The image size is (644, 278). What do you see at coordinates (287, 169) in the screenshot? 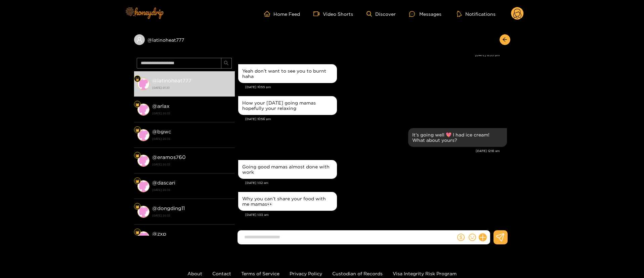
I see `div: Sep. 29, 1:32 am` at bounding box center [287, 169].